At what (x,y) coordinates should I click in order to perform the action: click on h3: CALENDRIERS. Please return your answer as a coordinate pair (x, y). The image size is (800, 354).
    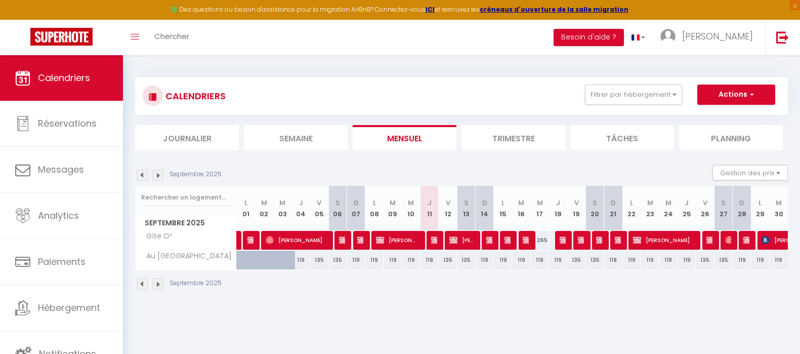
    Looking at the image, I should click on (194, 96).